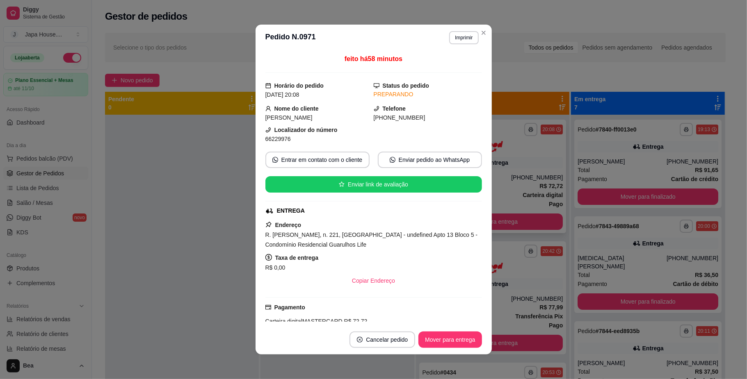  I want to click on span: R$ 72,72, so click(355, 322).